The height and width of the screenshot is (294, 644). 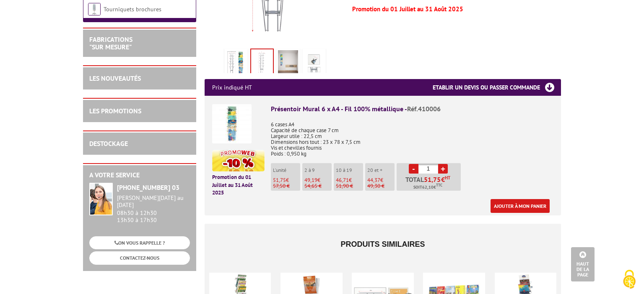 I want to click on p: 57,50 €, so click(x=286, y=186).